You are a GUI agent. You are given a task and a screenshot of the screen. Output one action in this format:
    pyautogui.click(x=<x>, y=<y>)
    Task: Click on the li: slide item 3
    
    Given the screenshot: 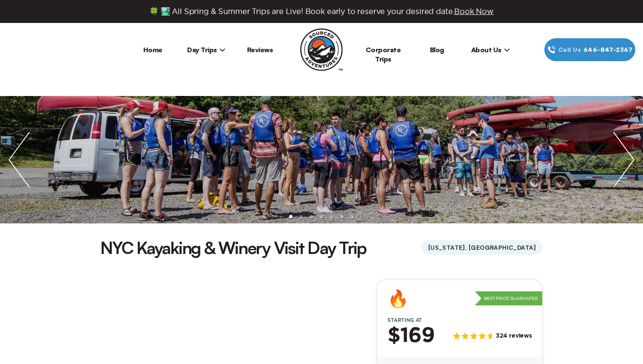 What is the action you would take?
    pyautogui.click(x=311, y=217)
    